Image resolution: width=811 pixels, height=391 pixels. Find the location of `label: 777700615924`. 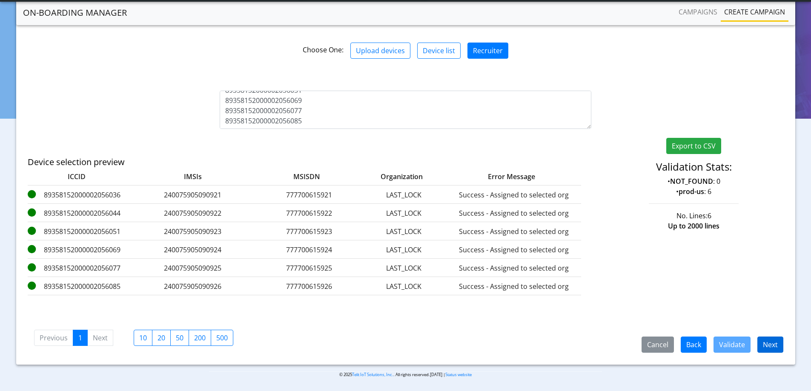

label: 777700615924 is located at coordinates (309, 250).